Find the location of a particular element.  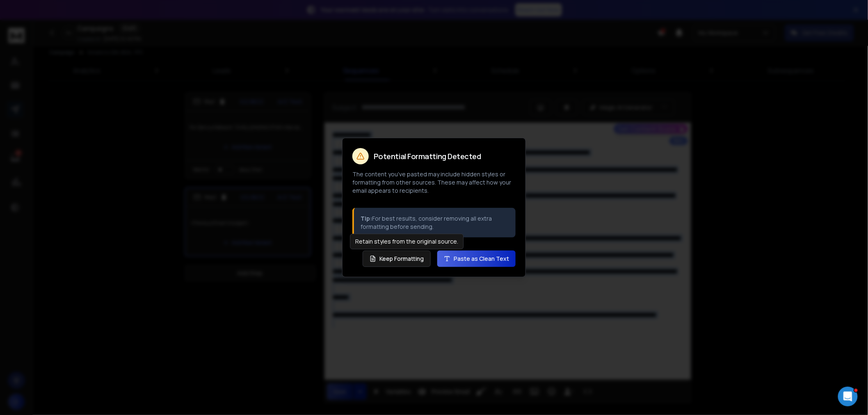

button: Paste as Clean Text is located at coordinates (476, 259).